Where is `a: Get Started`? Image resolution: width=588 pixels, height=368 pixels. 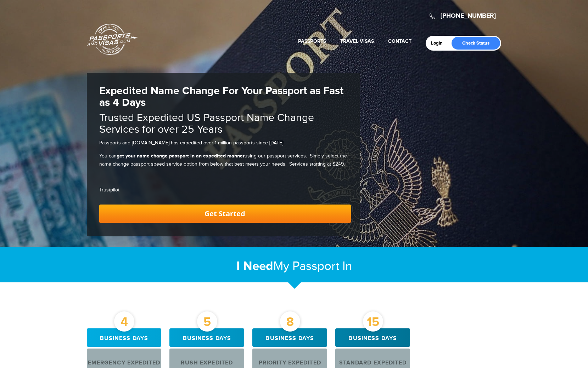 a: Get Started is located at coordinates (225, 214).